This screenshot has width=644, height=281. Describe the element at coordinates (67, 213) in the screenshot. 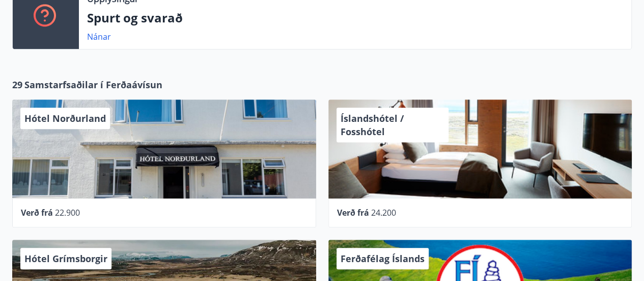

I see `span: 22.900` at that location.